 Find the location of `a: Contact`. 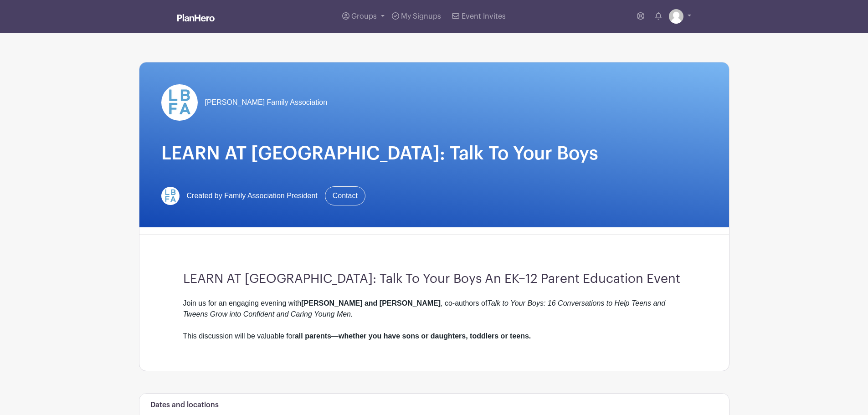

a: Contact is located at coordinates (345, 196).